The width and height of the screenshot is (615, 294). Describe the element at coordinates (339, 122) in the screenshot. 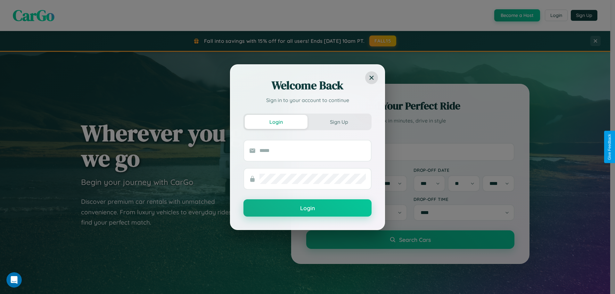

I see `button: Sign Up` at that location.